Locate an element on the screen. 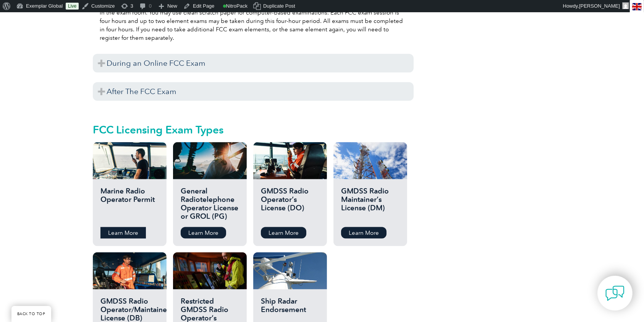  a: BACK TO TOP is located at coordinates (31, 313).